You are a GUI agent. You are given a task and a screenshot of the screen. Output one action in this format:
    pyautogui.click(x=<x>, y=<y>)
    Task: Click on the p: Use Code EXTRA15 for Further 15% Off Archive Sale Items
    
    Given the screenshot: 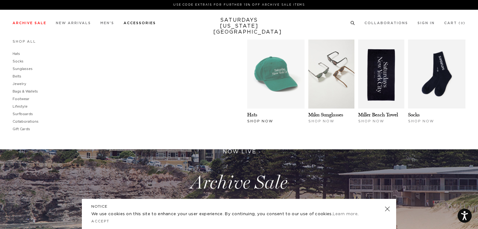 What is the action you would take?
    pyautogui.click(x=239, y=5)
    